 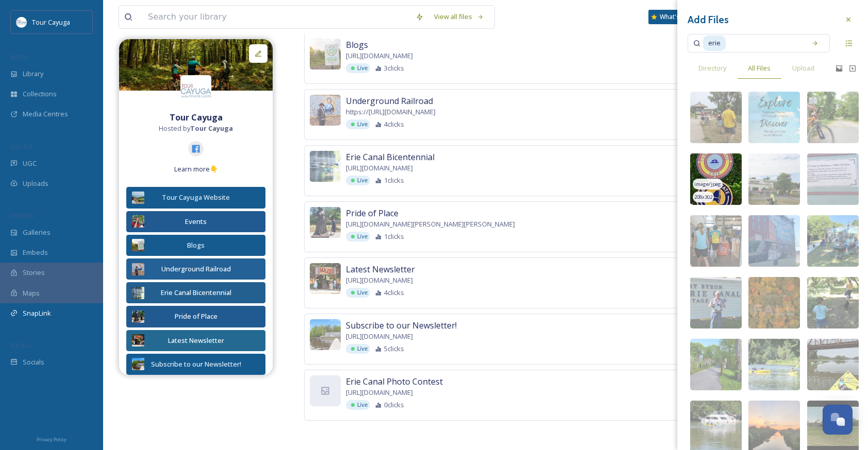 What do you see at coordinates (394, 381) in the screenshot?
I see `span: Erie Canal Photo Contest` at bounding box center [394, 381].